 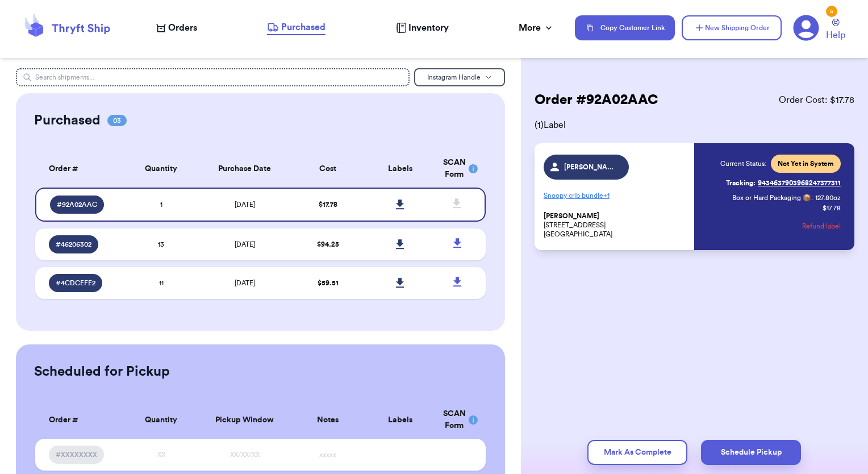 I want to click on h2: Scheduled for Pickup, so click(x=102, y=371).